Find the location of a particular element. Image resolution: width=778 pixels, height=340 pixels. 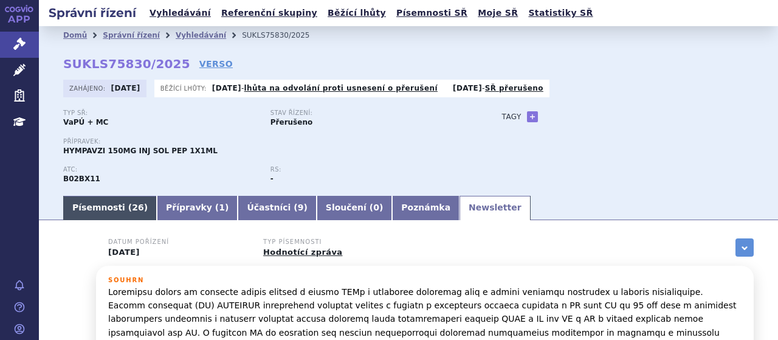

a: Hodnotící zpráva is located at coordinates (303, 252).